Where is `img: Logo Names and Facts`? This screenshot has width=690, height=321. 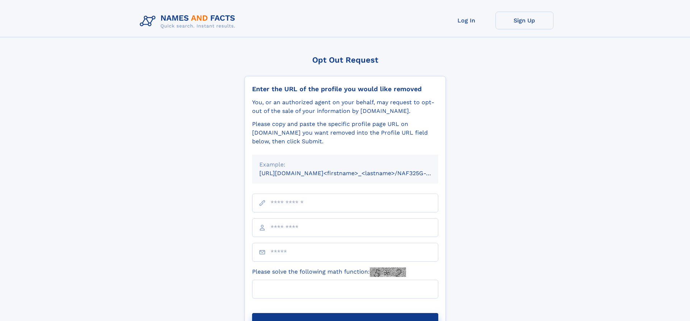 img: Logo Names and Facts is located at coordinates (189, 21).